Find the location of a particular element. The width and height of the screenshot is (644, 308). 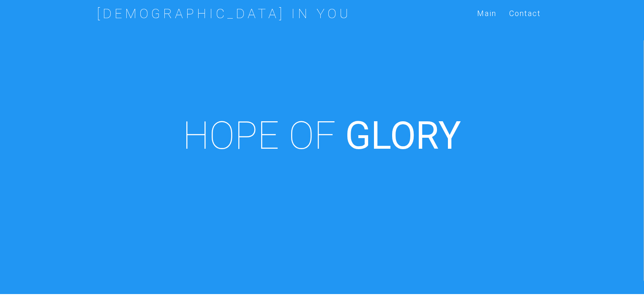

i: O is located at coordinates (403, 135).